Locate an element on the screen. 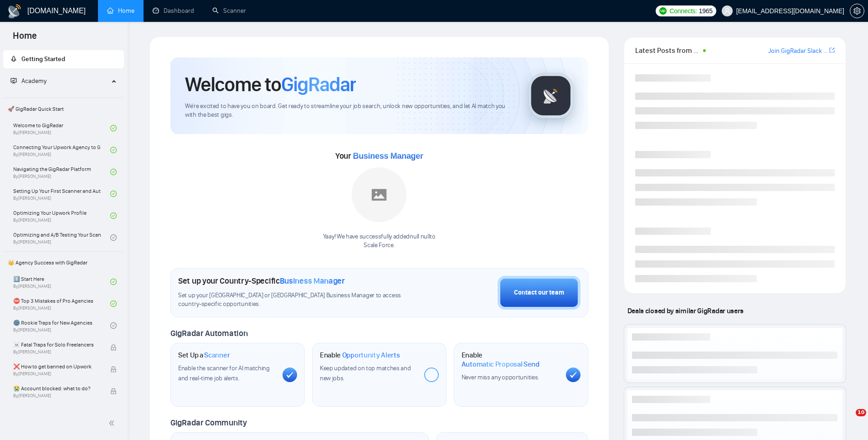 This screenshot has height=440, width=868. span: double-left is located at coordinates (113, 423).